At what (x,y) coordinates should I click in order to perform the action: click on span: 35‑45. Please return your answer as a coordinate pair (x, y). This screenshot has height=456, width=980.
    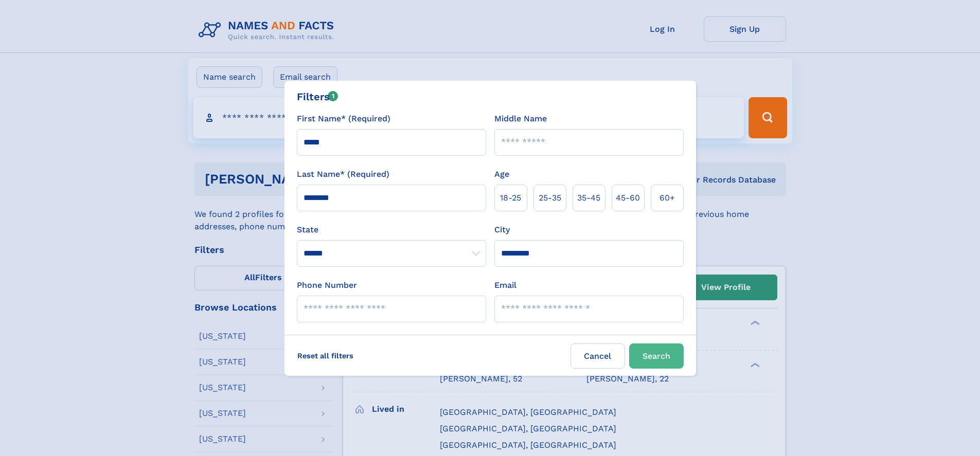
    Looking at the image, I should click on (589, 198).